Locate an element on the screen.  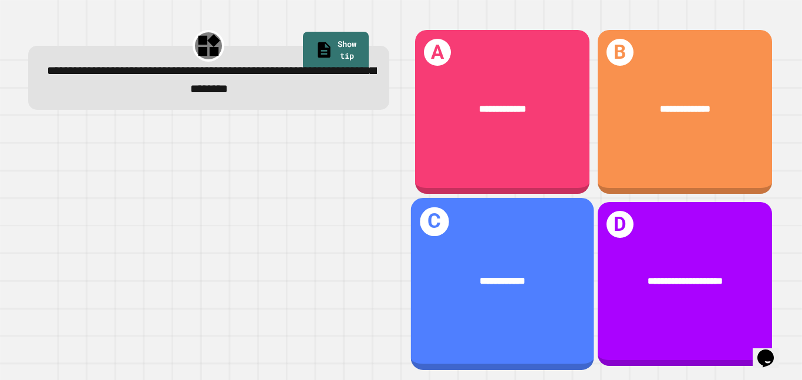
h1: A is located at coordinates (437, 52).